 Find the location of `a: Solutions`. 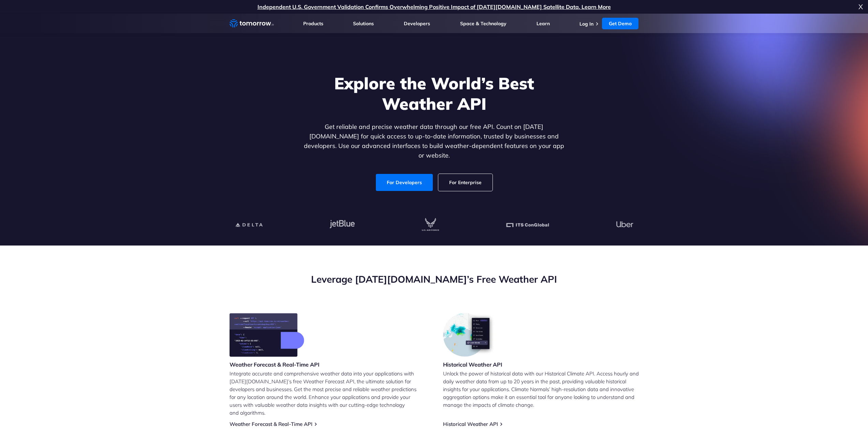

a: Solutions is located at coordinates (363, 24).